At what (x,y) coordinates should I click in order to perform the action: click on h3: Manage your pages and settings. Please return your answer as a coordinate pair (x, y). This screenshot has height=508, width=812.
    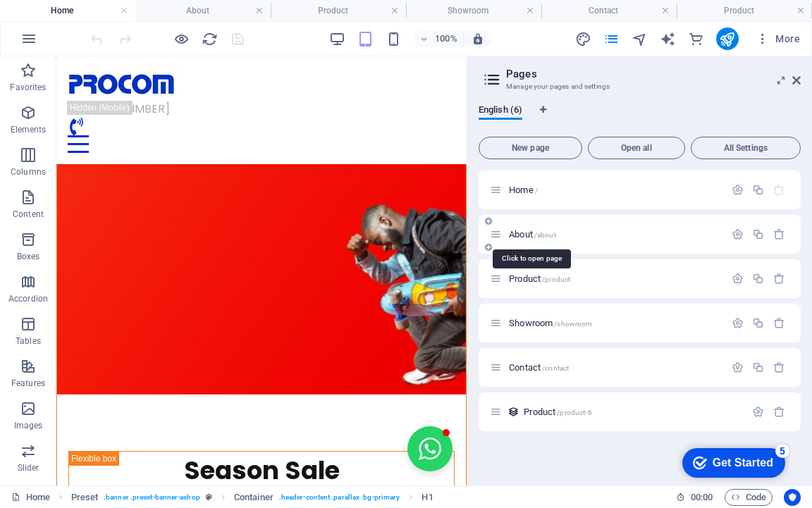
    Looking at the image, I should click on (640, 87).